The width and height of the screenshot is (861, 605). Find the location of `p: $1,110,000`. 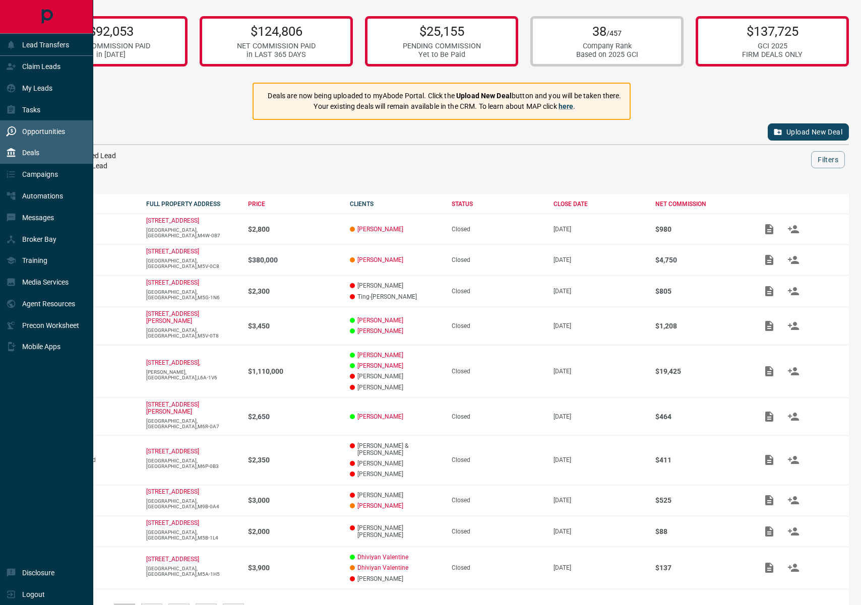

p: $1,110,000 is located at coordinates (294, 371).